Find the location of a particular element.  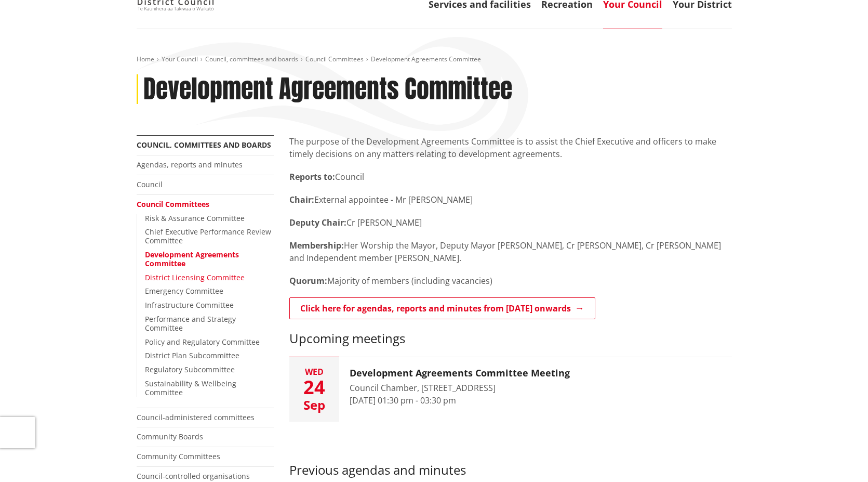

div: Sep is located at coordinates (314, 405).